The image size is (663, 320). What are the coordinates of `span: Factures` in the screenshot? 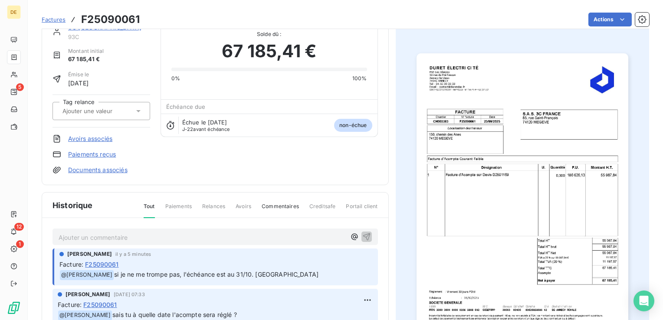 It's located at (53, 20).